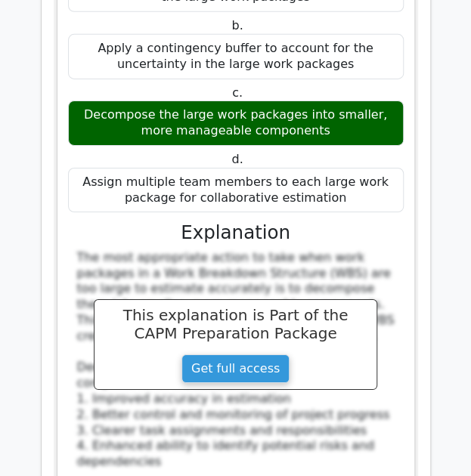 Image resolution: width=471 pixels, height=476 pixels. What do you see at coordinates (236, 25) in the screenshot?
I see `span: b.` at bounding box center [236, 25].